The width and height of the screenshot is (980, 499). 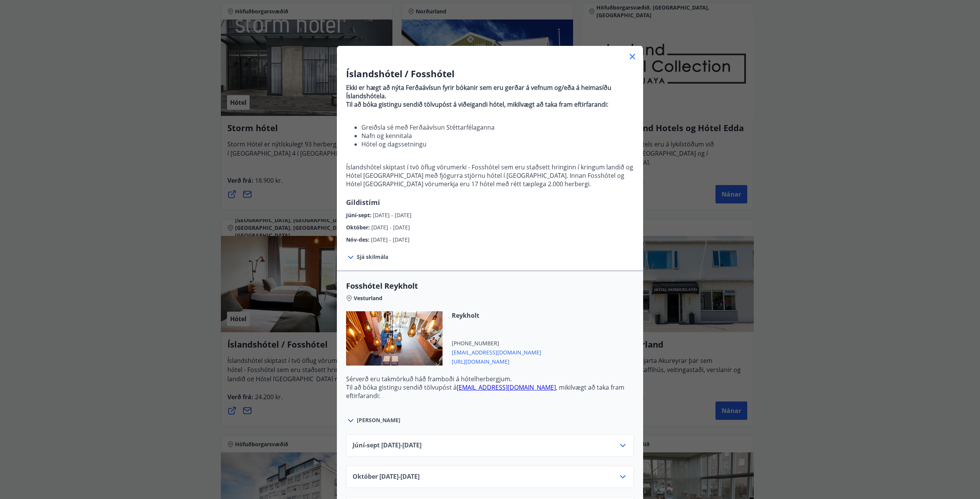 I want to click on span: Reykholt, so click(x=497, y=316).